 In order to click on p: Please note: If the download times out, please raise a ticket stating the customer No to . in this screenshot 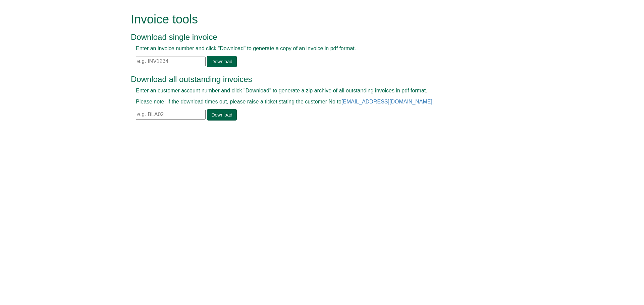, I will do `click(314, 102)`.